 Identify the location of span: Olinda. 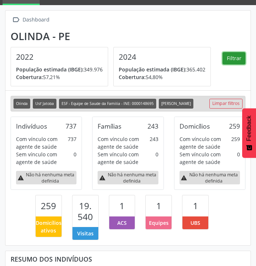
(22, 103).